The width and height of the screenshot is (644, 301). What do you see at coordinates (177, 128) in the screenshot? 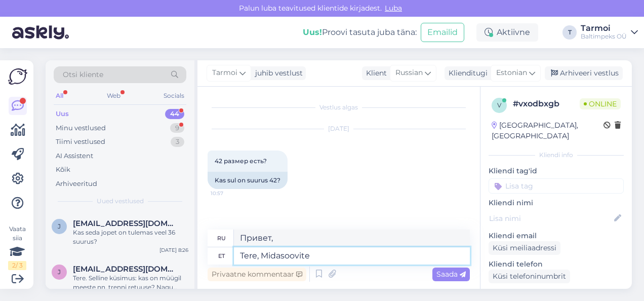
I see `div: 9` at bounding box center [177, 128].